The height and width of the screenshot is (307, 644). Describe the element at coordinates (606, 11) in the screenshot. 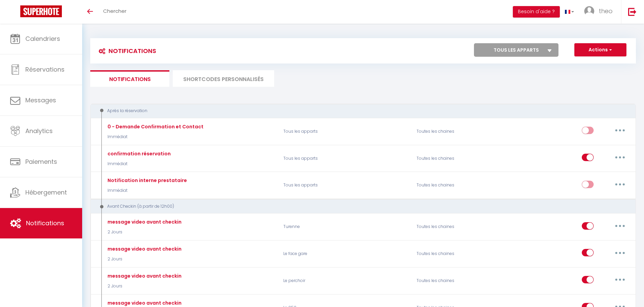

I see `span: theo` at that location.